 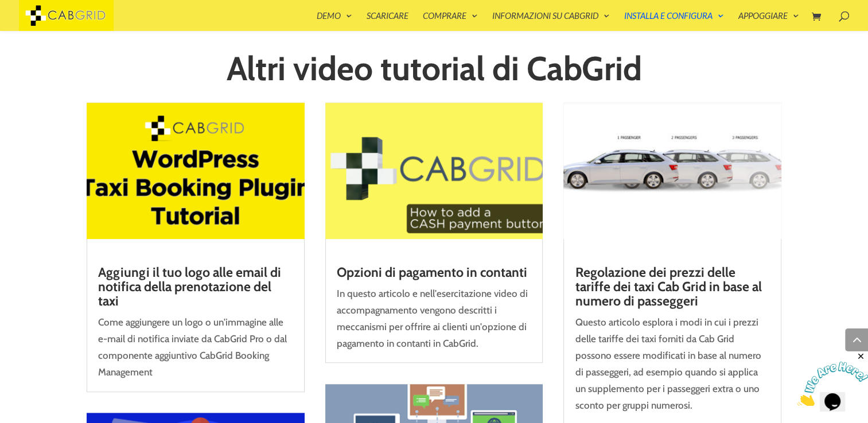 I want to click on img: Regolazione dei prezzi delle tariffe dei taxi Cab Grid in base al numero di passeggeri, so click(x=672, y=170).